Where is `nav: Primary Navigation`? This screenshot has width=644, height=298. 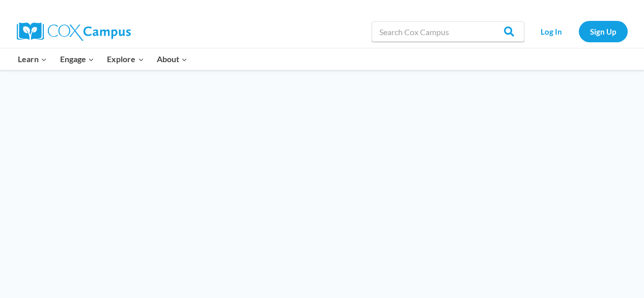 nav: Primary Navigation is located at coordinates (103, 59).